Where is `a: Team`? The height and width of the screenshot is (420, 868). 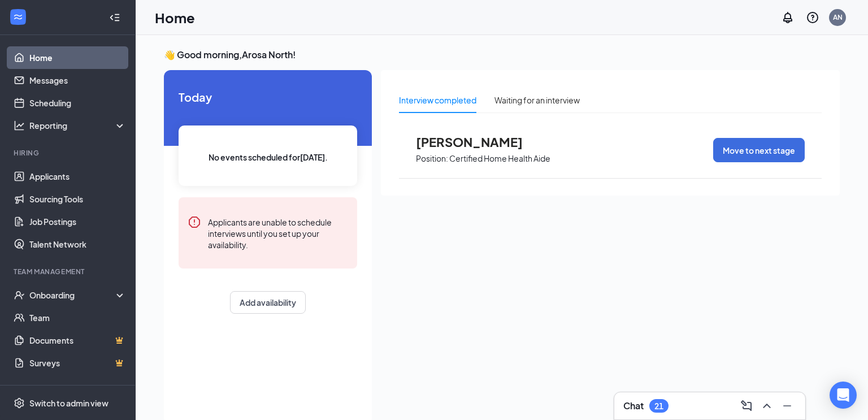 a: Team is located at coordinates (77, 318).